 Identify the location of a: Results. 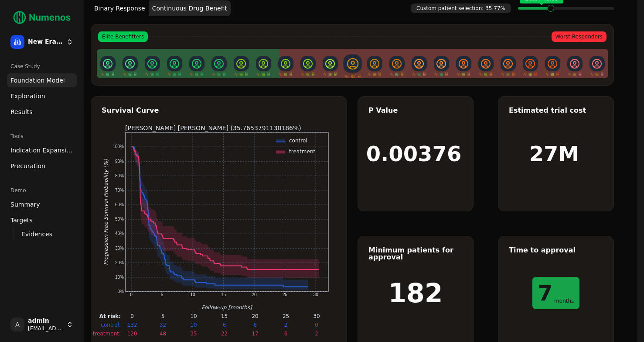
(42, 112).